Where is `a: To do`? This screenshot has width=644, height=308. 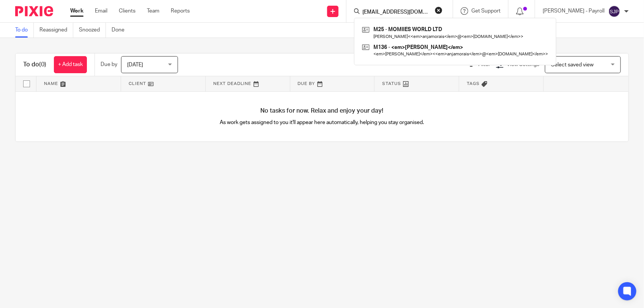
a: To do is located at coordinates (24, 30).